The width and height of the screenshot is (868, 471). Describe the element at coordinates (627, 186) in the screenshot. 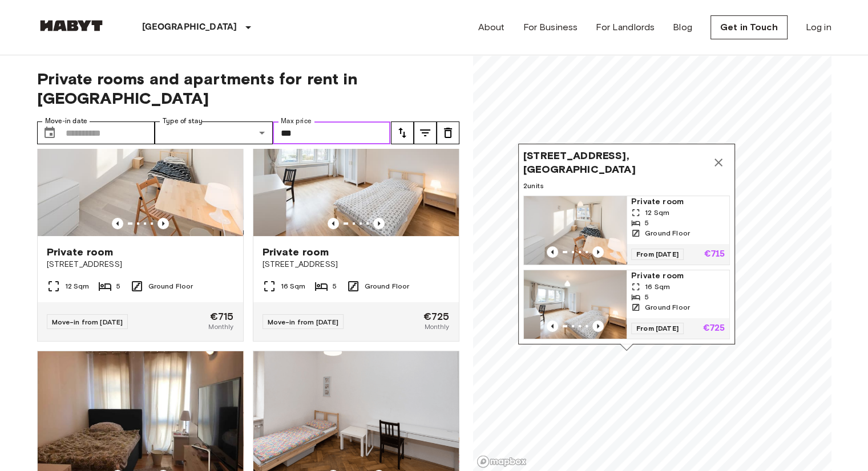

I see `span: 2 units` at that location.